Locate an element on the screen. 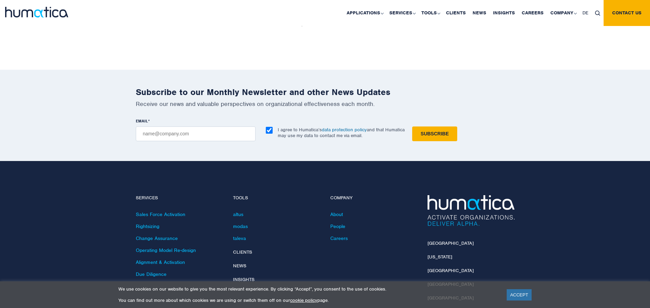 This screenshot has width=650, height=308. a: Insights is located at coordinates (244, 279).